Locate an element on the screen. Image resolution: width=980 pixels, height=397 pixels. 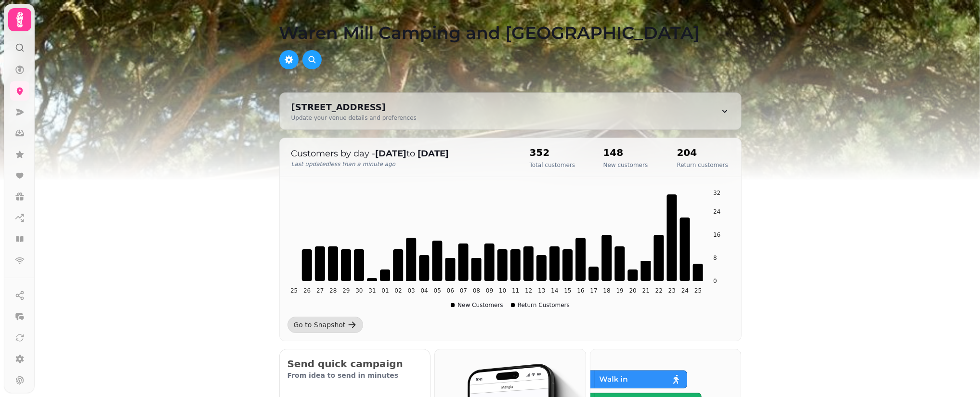
h2: 148 is located at coordinates (625, 152).